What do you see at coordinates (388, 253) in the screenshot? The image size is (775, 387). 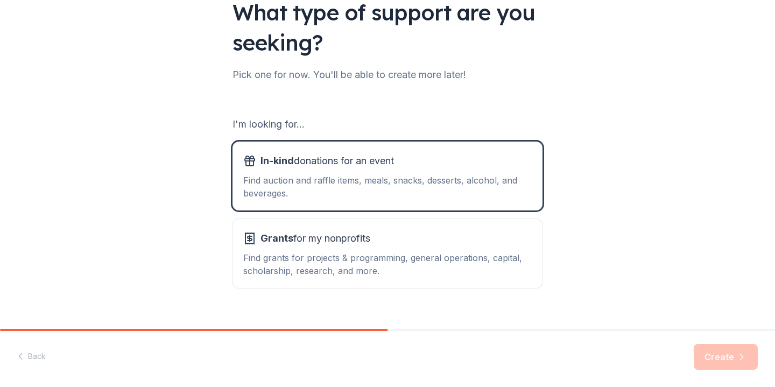 I see `button: Grantsfor my nonprofitsFind grants for projects & programming, general operations, capital, schol...` at bounding box center [388, 253].